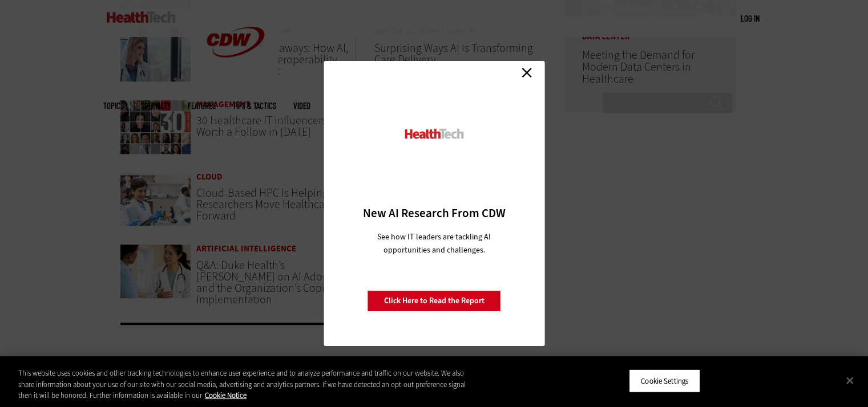 This screenshot has height=407, width=868. Describe the element at coordinates (434, 213) in the screenshot. I see `h3: New AI Research From CDW` at that location.